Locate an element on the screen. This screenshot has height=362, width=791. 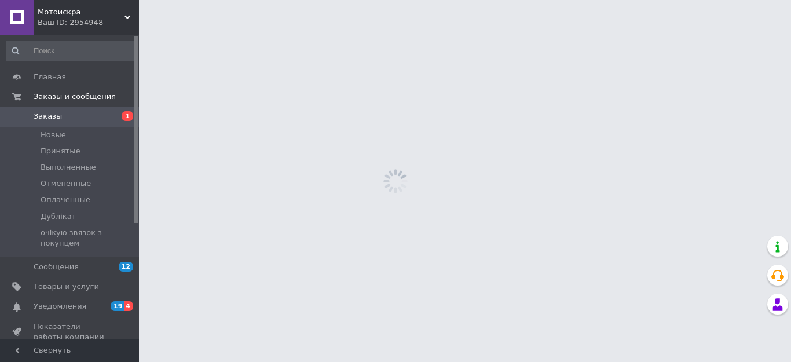
span: Отмененные is located at coordinates (65, 184).